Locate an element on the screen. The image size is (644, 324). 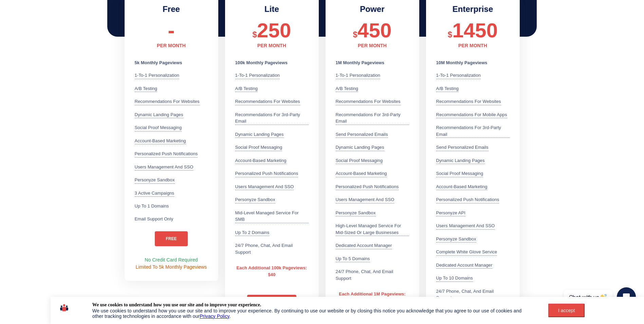
button: I accept is located at coordinates (566, 310).